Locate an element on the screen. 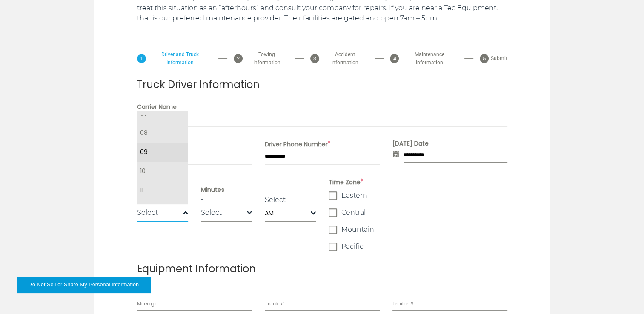 This screenshot has height=314, width=644. h2: Equipment Information is located at coordinates (322, 269).